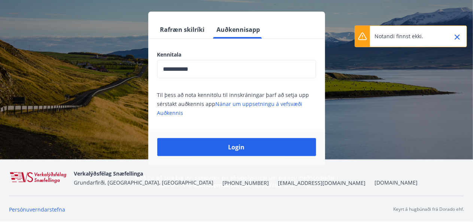 This screenshot has width=473, height=222. Describe the element at coordinates (108, 173) in the screenshot. I see `span: Verkalýðsfélag Snæfellinga` at that location.